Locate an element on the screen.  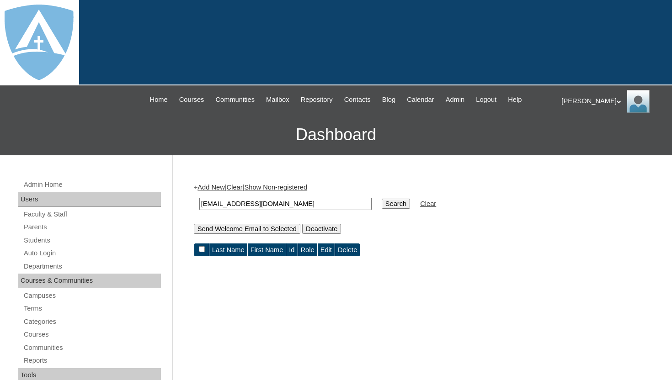
span: Contacts is located at coordinates (357, 100).